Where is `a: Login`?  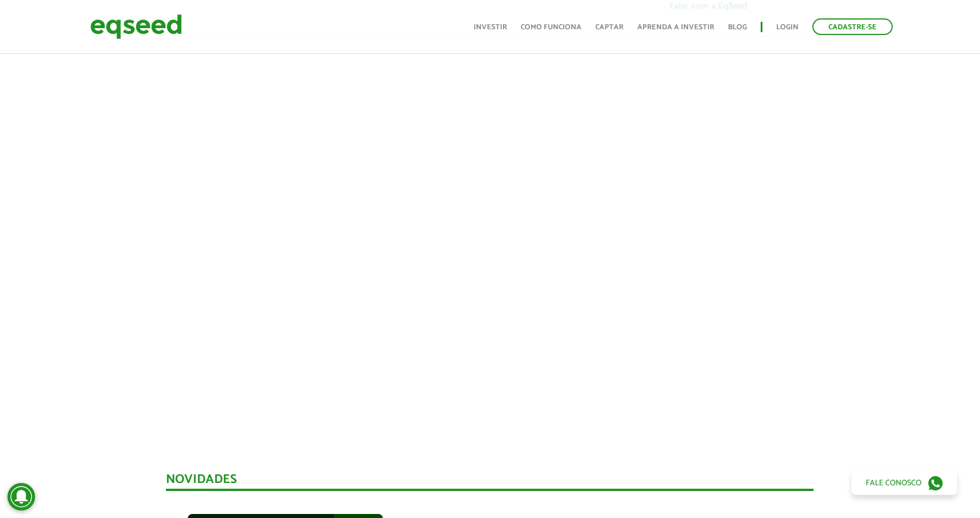
a: Login is located at coordinates (787, 27).